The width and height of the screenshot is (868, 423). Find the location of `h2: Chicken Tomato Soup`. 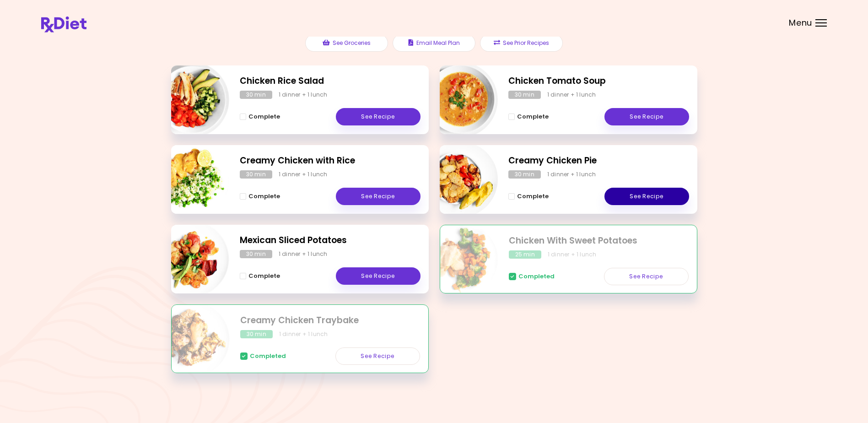

h2: Chicken Tomato Soup is located at coordinates (599, 81).